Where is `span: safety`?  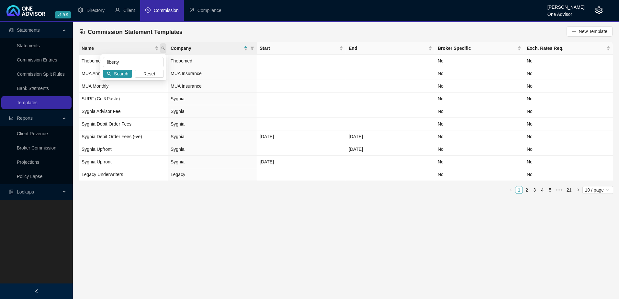 span: safety is located at coordinates (192, 10).